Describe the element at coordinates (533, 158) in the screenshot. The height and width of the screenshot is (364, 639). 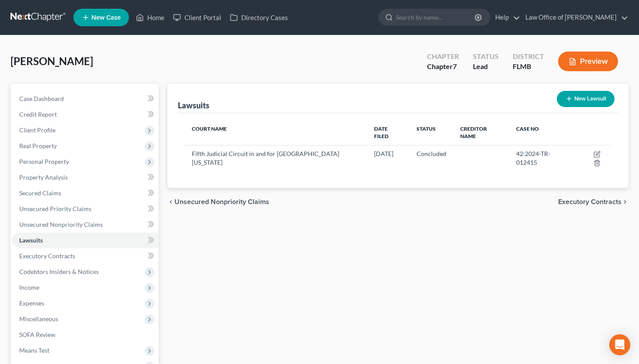
I see `span: 42:2024-TR-012415` at that location.